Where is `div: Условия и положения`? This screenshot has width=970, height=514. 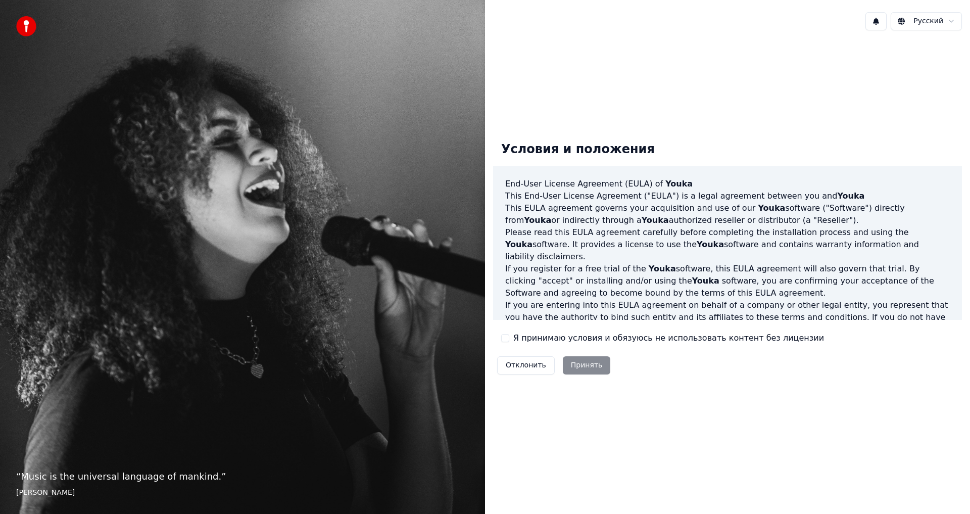 div: Условия и положения is located at coordinates (578, 150).